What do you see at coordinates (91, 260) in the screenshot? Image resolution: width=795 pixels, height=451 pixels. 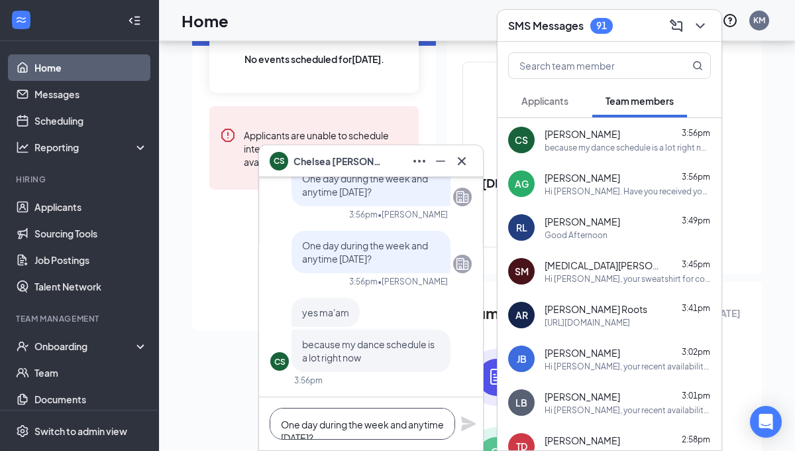 I see `a: Job Postings` at bounding box center [91, 260].